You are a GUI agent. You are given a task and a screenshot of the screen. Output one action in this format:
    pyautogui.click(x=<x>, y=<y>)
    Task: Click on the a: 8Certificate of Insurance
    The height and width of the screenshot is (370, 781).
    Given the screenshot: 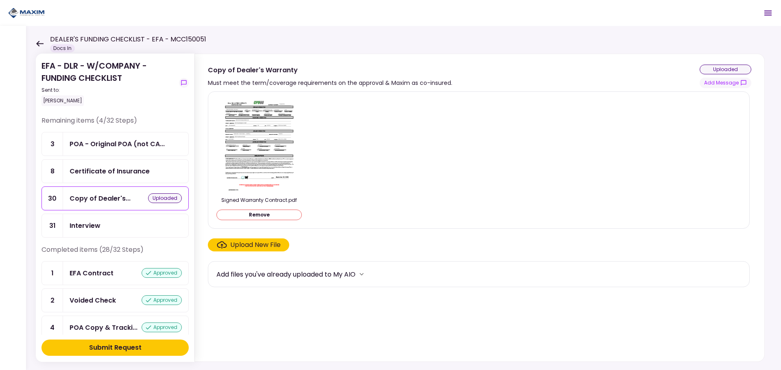 What is the action you would take?
    pyautogui.click(x=115, y=171)
    